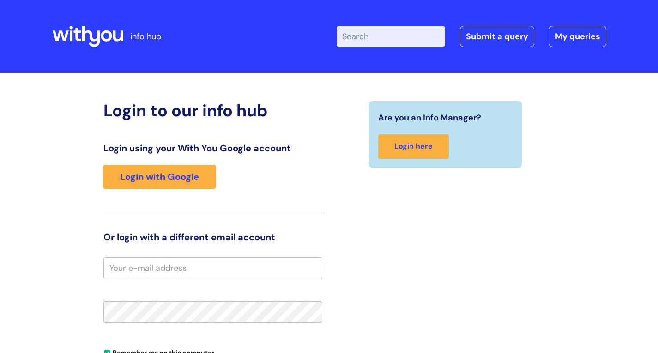 The image size is (658, 353). Describe the element at coordinates (429, 118) in the screenshot. I see `span: Are you an Info Manager?` at that location.